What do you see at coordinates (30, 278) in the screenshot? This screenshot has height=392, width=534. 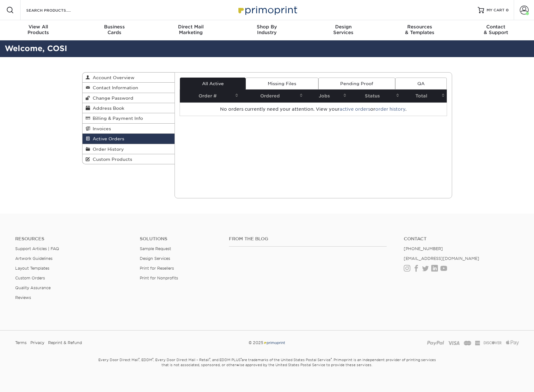 I see `a: Custom Orders` at bounding box center [30, 278].